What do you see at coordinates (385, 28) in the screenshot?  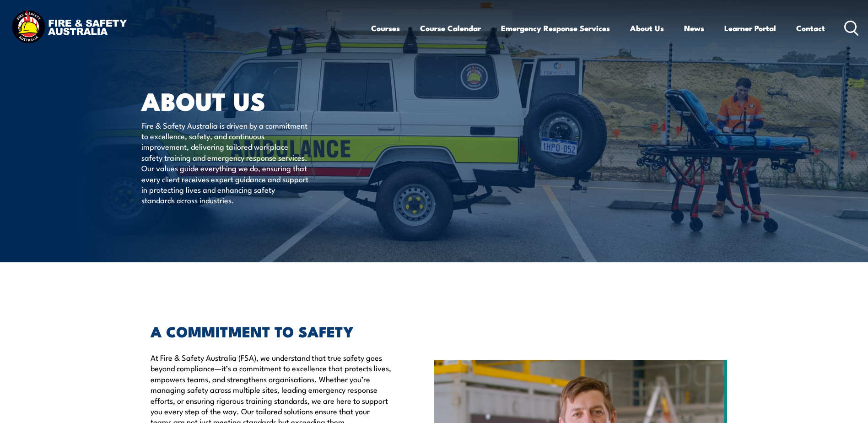 I see `a: Courses` at bounding box center [385, 28].